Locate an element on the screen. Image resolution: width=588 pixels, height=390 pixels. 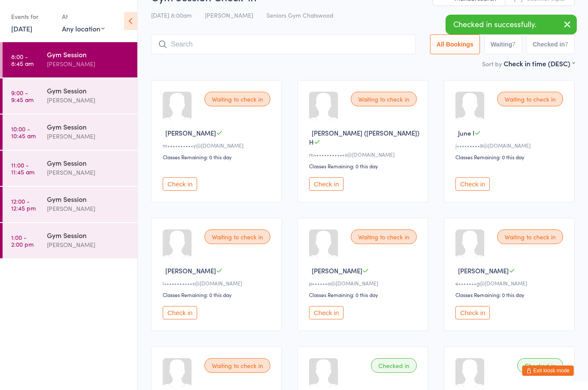
input: Search is located at coordinates (284, 44).